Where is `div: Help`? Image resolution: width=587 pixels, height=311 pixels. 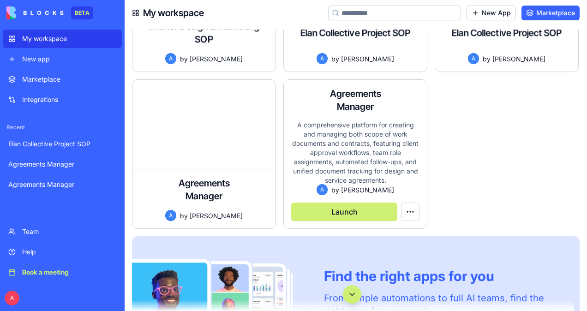 div: Help is located at coordinates (69, 252).